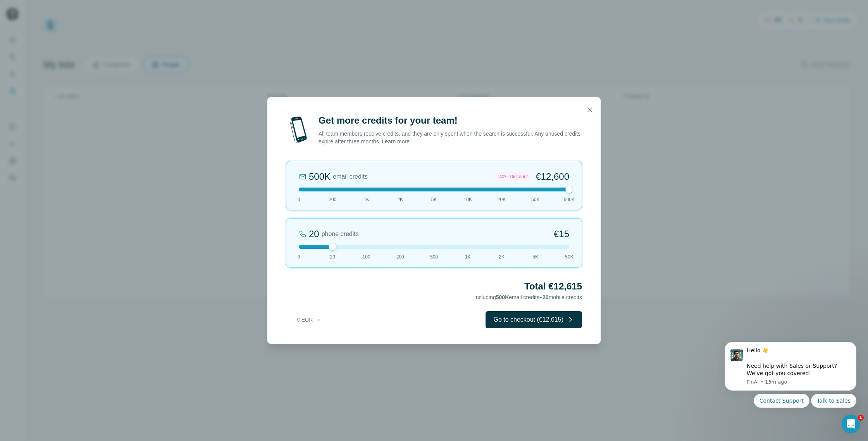 The image size is (868, 441). Describe the element at coordinates (310, 320) in the screenshot. I see `button: € EUR` at that location.